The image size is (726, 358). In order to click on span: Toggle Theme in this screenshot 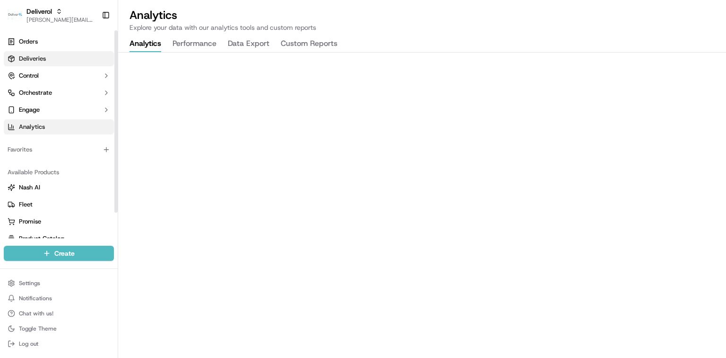, I will do `click(38, 328)`.